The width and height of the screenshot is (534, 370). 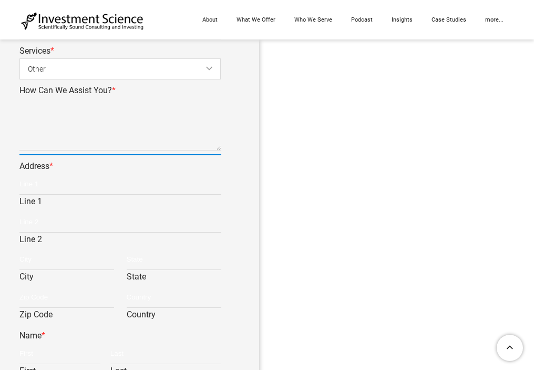 What do you see at coordinates (174, 297) in the screenshot?
I see `input: Country` at bounding box center [174, 297].